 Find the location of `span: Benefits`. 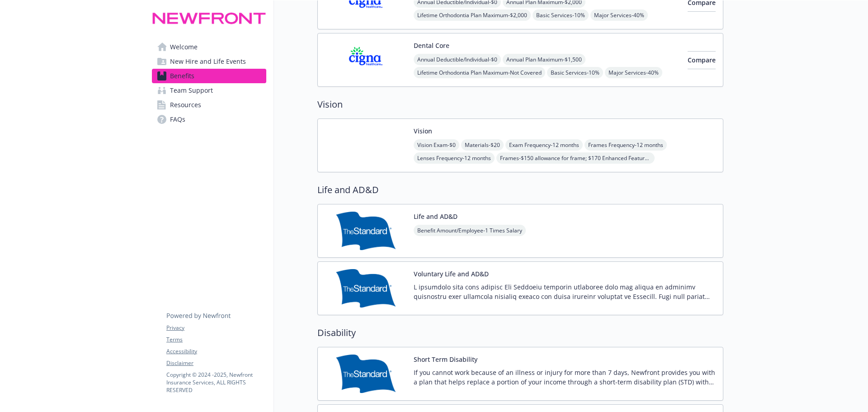

span: Benefits is located at coordinates (182, 76).